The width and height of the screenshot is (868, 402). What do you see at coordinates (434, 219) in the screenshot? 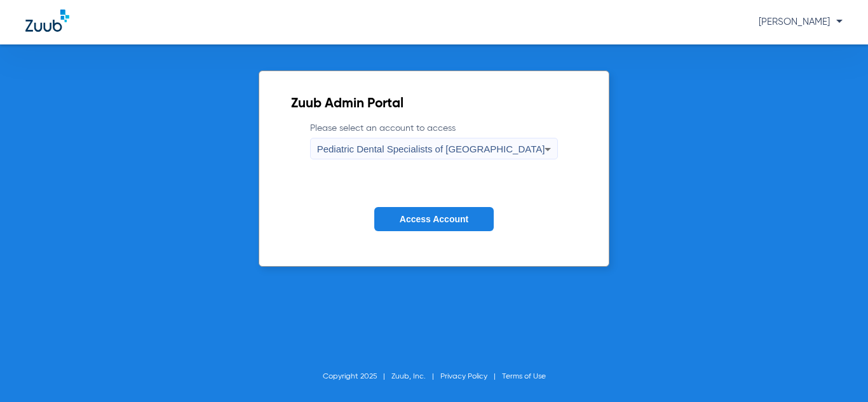
I see `button: Access Account` at bounding box center [434, 219].